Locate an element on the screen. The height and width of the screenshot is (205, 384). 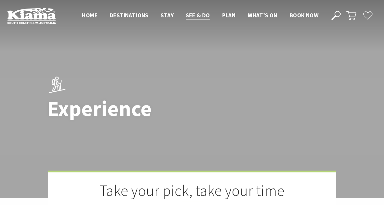
h2: Take your pick, take your time is located at coordinates (192, 191).